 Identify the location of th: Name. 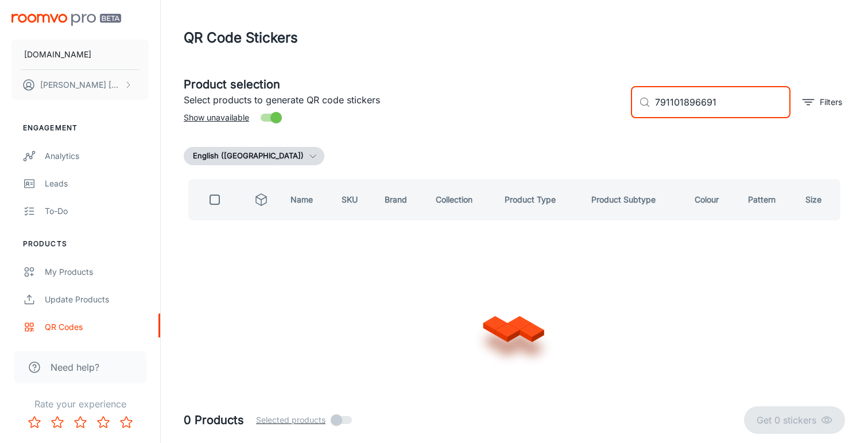
(307, 200).